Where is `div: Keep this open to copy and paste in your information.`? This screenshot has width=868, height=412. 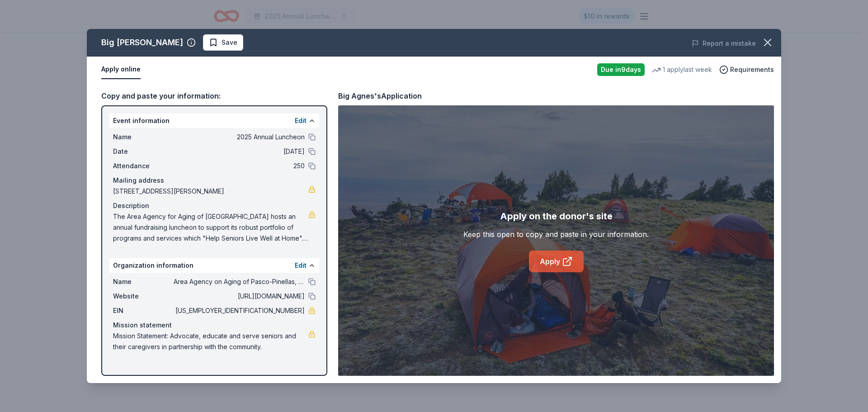
div: Keep this open to copy and paste in your information. is located at coordinates (556, 234).